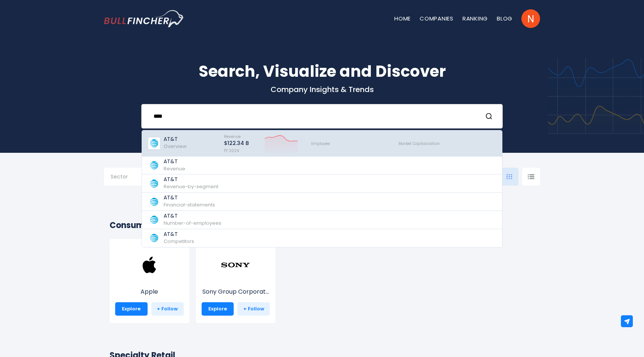  Describe the element at coordinates (322, 225) in the screenshot. I see `h2: Consumer Electronics` at that location.